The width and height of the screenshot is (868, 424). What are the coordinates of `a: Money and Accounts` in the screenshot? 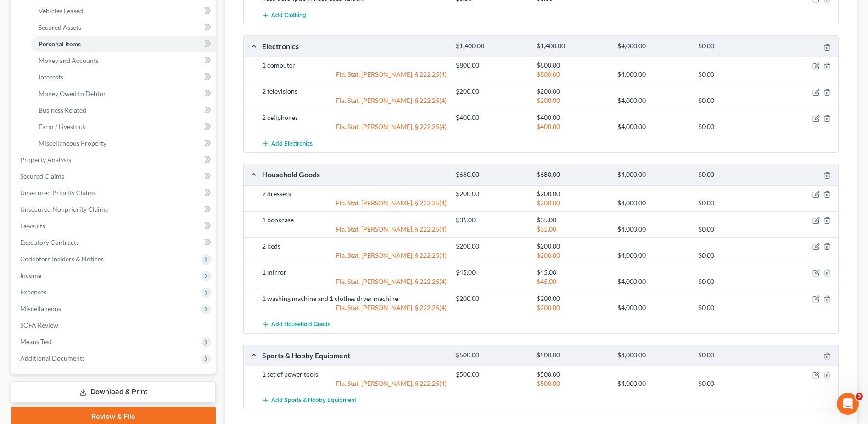 It's located at (124, 61).